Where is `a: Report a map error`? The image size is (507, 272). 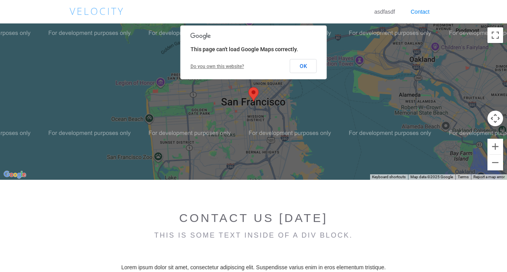
a: Report a map error is located at coordinates (489, 177).